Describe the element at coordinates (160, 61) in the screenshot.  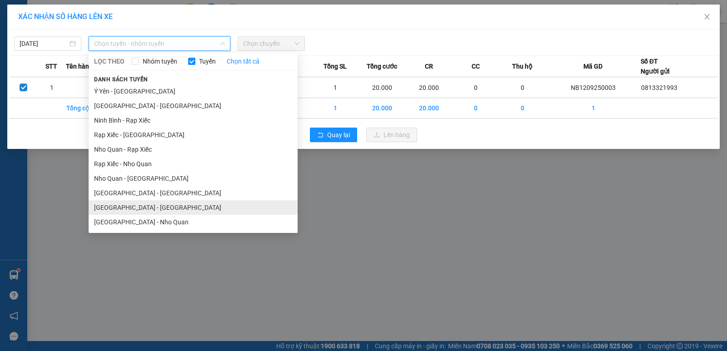
I see `span: Nhóm tuyến` at that location.